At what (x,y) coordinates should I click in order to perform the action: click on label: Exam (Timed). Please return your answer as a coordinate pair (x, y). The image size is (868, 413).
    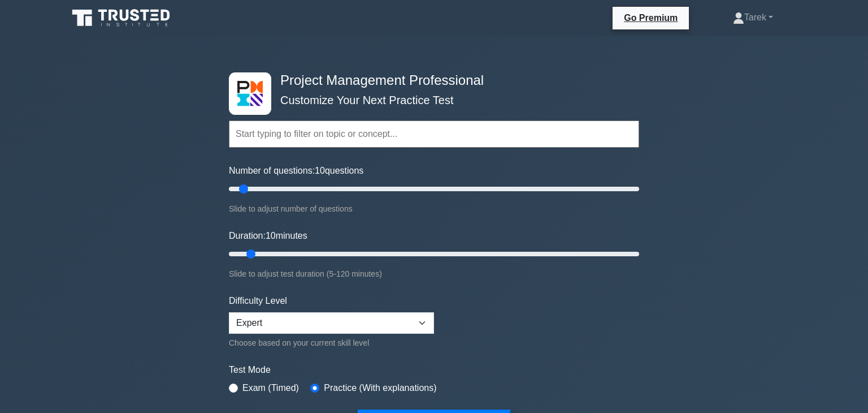
    Looking at the image, I should click on (271, 388).